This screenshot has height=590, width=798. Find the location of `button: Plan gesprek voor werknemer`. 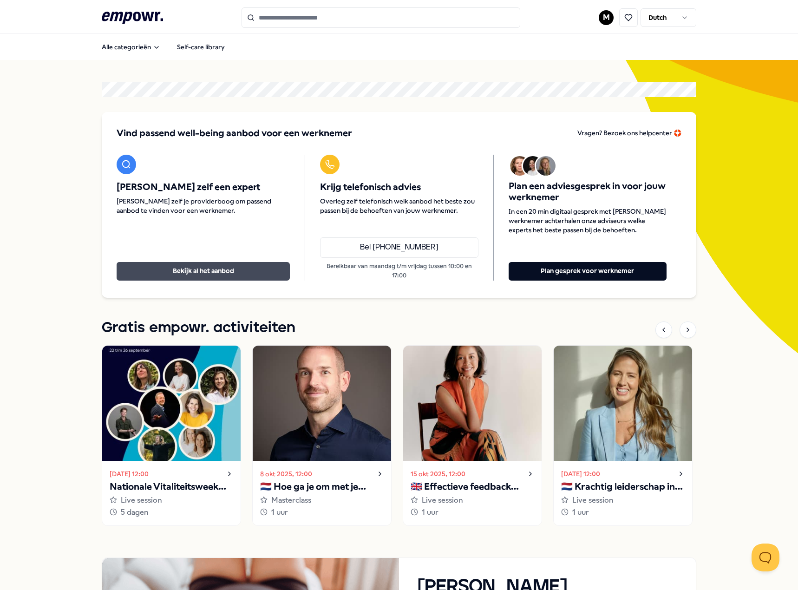

button: Plan gesprek voor werknemer is located at coordinates (587, 271).